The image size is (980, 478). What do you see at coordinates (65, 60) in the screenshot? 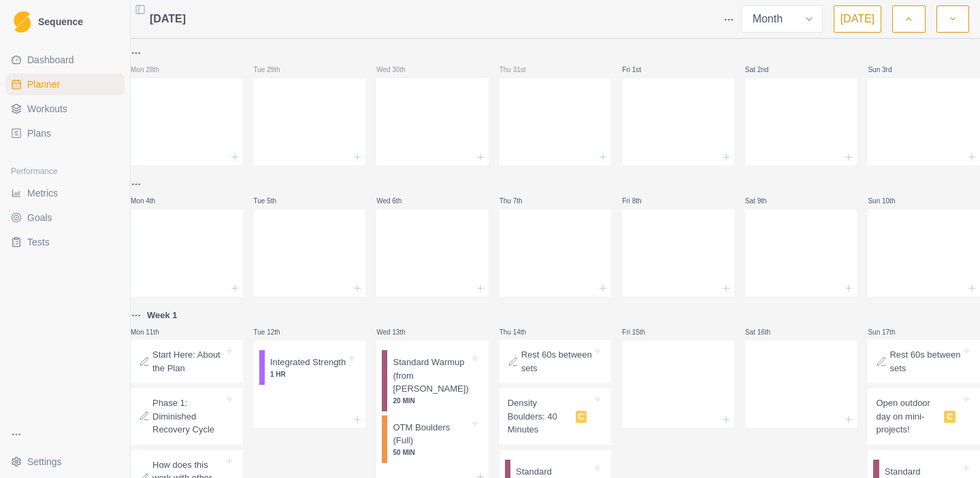
I see `a: Dashboard` at bounding box center [65, 60].